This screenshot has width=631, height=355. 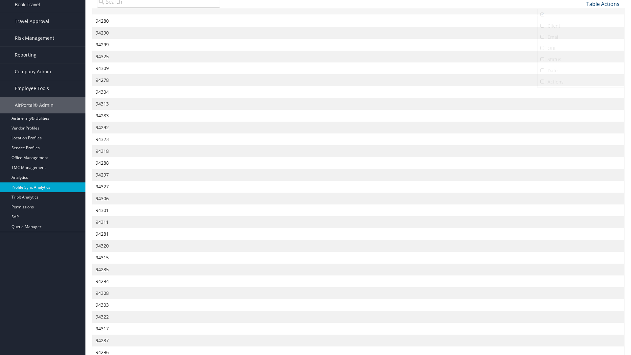 What do you see at coordinates (33, 72) in the screenshot?
I see `span: Company Admin` at bounding box center [33, 72].